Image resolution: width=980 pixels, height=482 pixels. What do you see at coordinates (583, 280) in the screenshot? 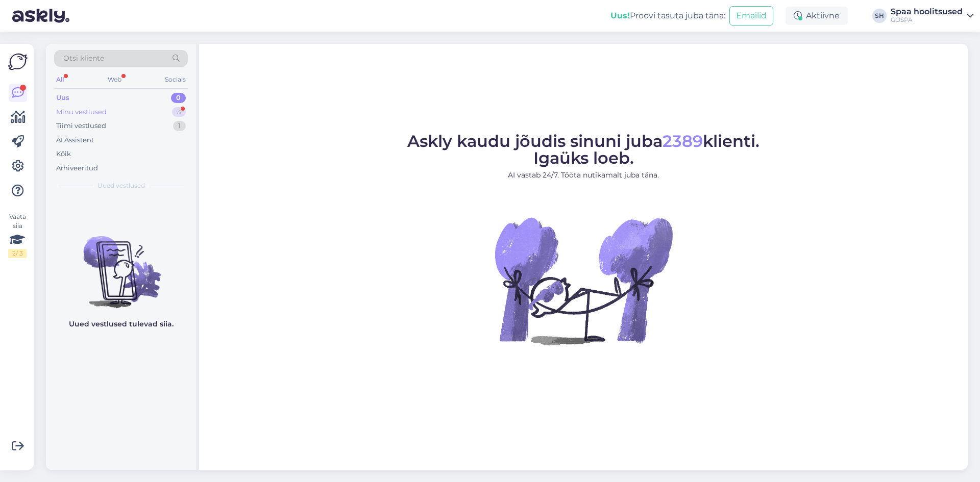
I see `img: No Chat active` at bounding box center [583, 280].